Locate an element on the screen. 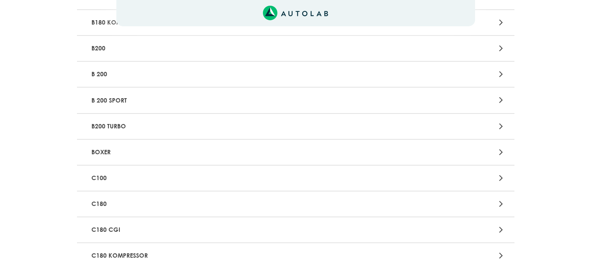  p: B200 is located at coordinates (224, 48).